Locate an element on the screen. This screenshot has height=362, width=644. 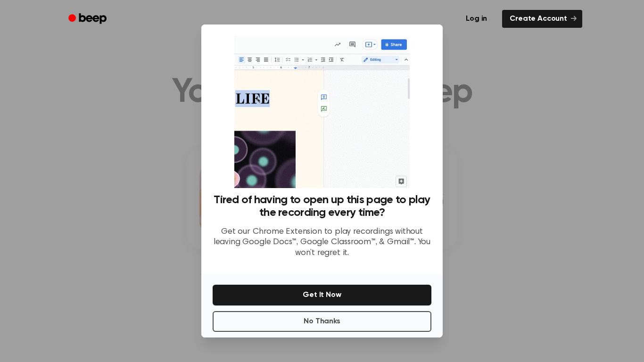
h3: Tired of having to open up this page to play the recording every time? is located at coordinates (322, 206).